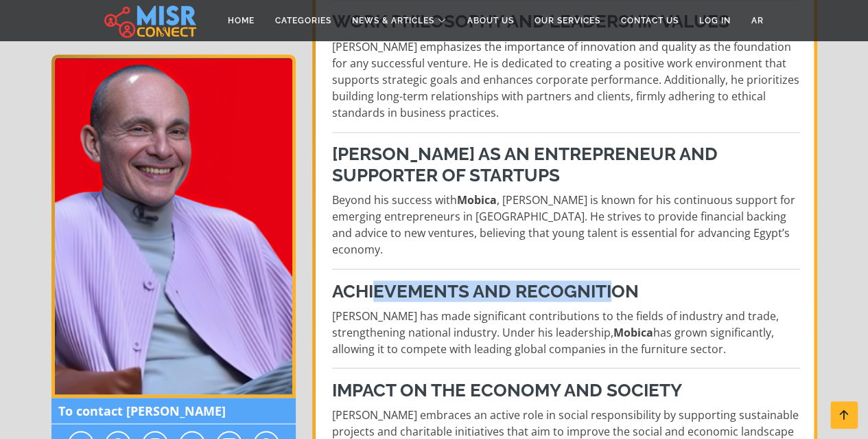  I want to click on a: Our Services, so click(568, 20).